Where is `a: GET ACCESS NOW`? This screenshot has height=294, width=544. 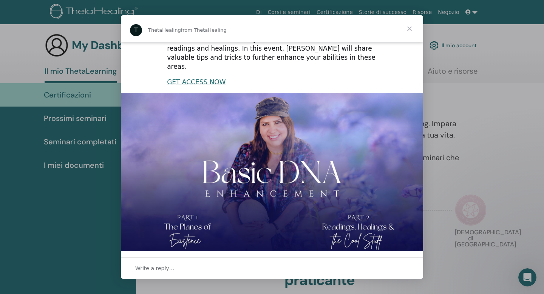 a: GET ACCESS NOW is located at coordinates (196, 82).